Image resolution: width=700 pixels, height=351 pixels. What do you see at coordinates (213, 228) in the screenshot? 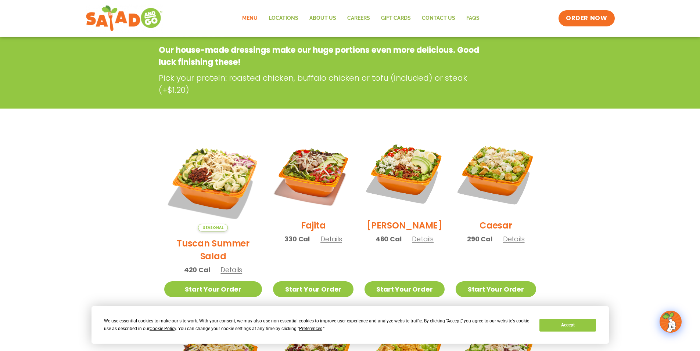
I see `span: Seasonal` at bounding box center [213, 228].